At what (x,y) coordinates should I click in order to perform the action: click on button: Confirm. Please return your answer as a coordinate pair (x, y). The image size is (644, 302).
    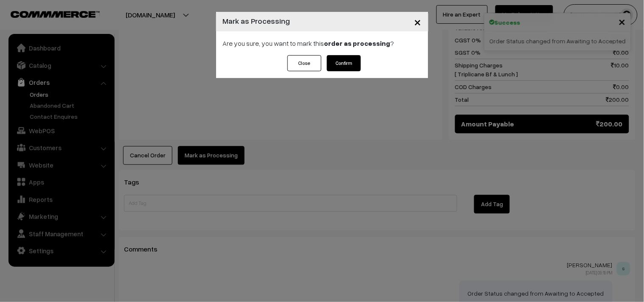
    Looking at the image, I should click on (344, 63).